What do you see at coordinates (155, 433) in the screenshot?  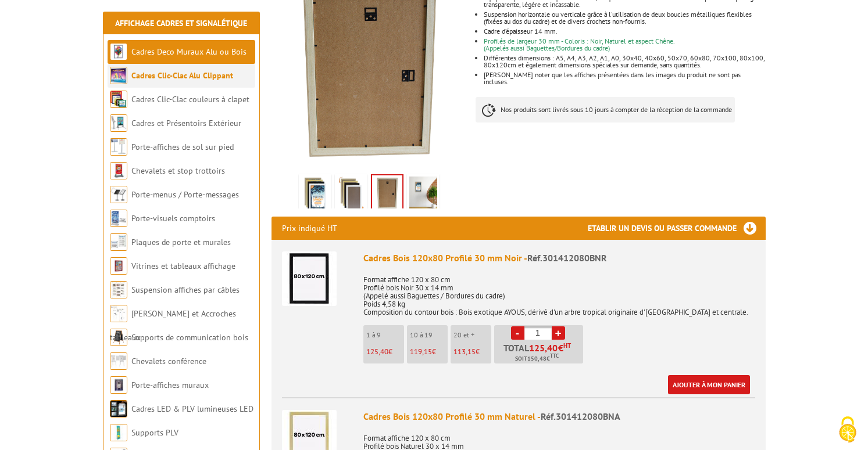 I see `a: Supports PLV` at bounding box center [155, 433].